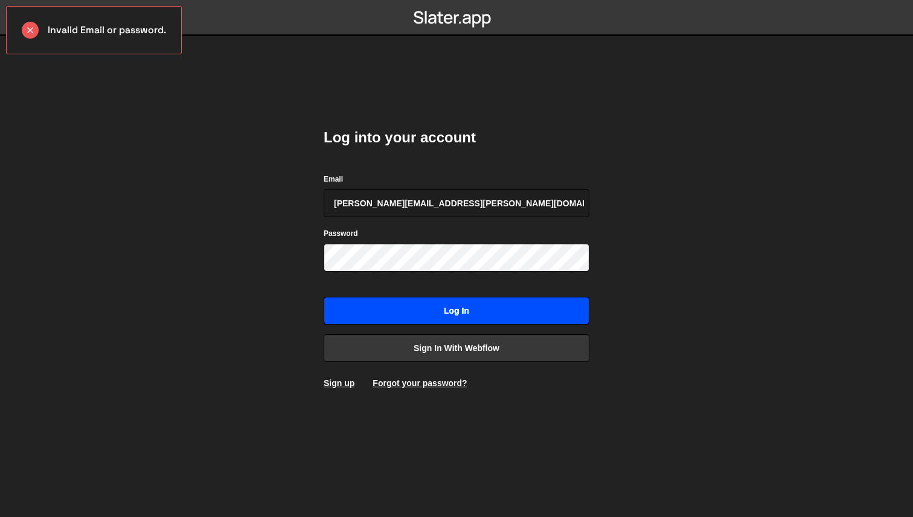  I want to click on a: Sign up, so click(339, 383).